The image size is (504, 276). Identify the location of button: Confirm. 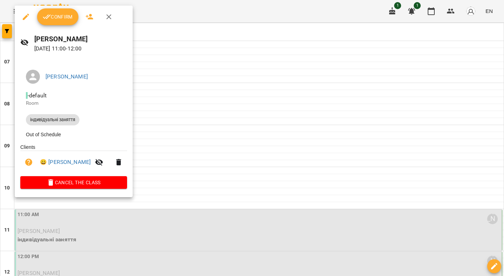
(58, 17).